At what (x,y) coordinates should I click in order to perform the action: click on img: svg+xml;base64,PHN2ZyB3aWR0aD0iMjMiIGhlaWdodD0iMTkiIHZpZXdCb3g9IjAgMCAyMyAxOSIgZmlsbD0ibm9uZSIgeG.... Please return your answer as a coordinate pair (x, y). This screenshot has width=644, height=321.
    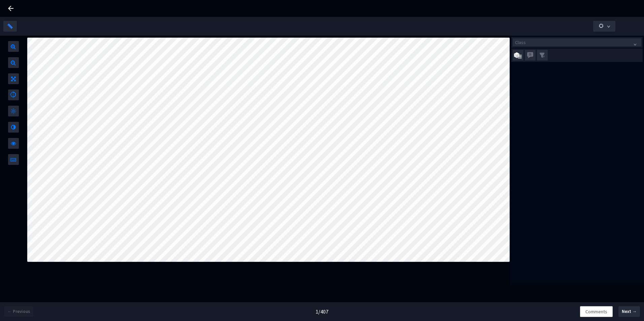
    Looking at the image, I should click on (518, 55).